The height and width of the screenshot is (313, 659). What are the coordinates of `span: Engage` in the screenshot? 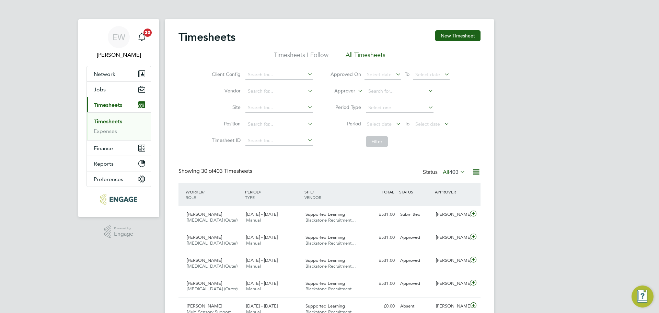 It's located at (124, 234).